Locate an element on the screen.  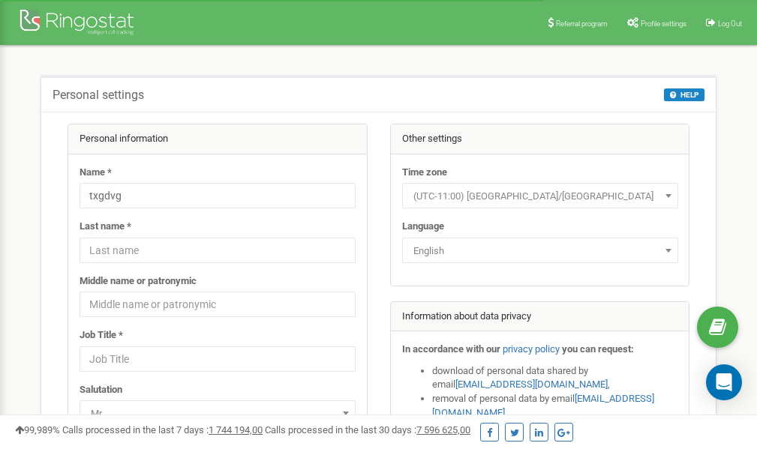
label: Salutation is located at coordinates (100, 390).